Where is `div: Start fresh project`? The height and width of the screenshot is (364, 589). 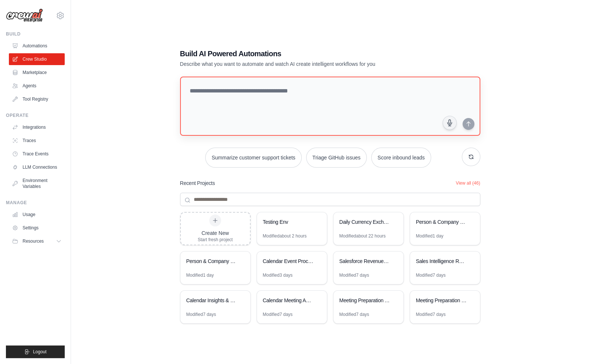
div: Start fresh project is located at coordinates (215, 239).